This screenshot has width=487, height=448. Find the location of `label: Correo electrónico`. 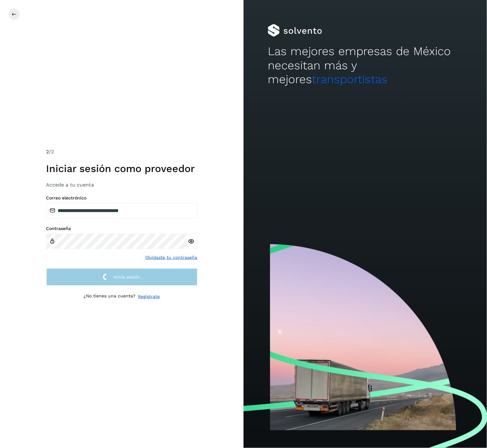

label: Correo electrónico is located at coordinates (122, 198).